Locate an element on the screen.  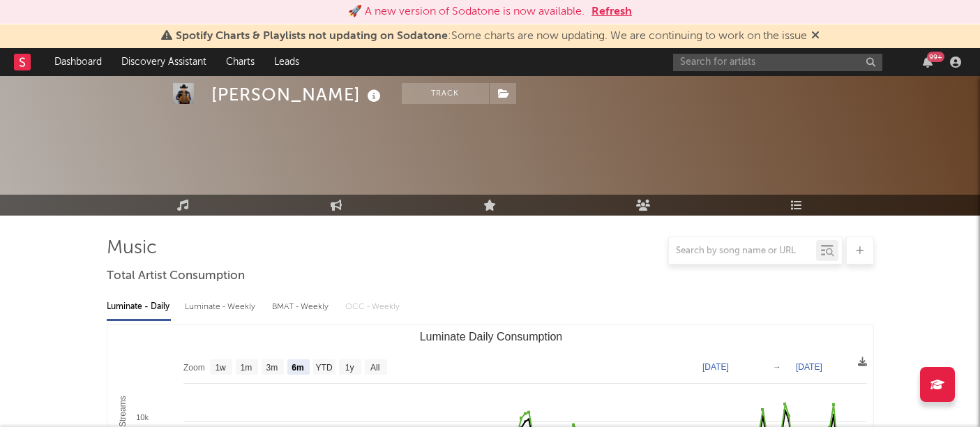
div: 99 + is located at coordinates (935, 56).